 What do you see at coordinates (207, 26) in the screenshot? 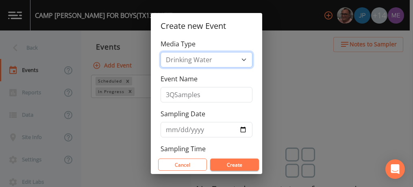
I see `h2: Create new Event` at bounding box center [207, 26].